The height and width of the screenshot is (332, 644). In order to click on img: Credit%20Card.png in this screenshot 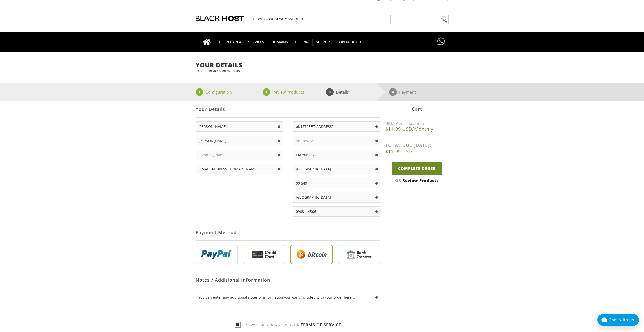, I will do `click(264, 254)`.